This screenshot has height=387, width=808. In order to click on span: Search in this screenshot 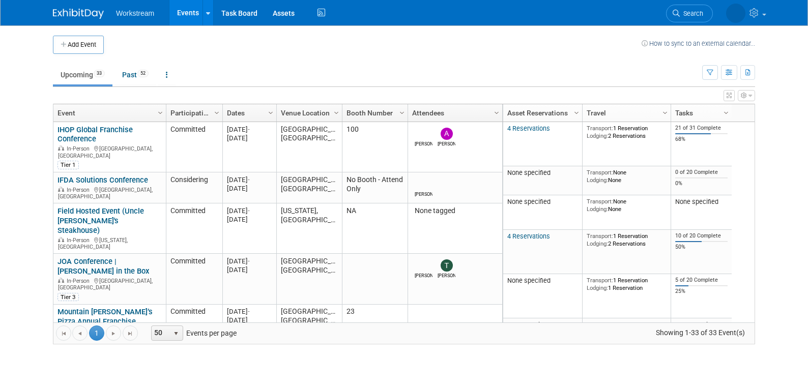, I will do `click(691, 13)`.